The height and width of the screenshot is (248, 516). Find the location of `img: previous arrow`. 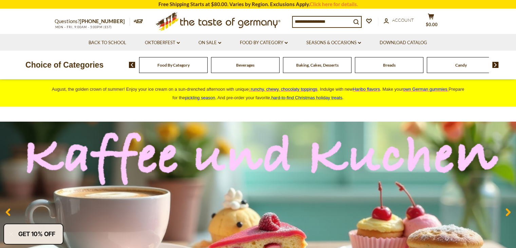

img: previous arrow is located at coordinates (132, 65).